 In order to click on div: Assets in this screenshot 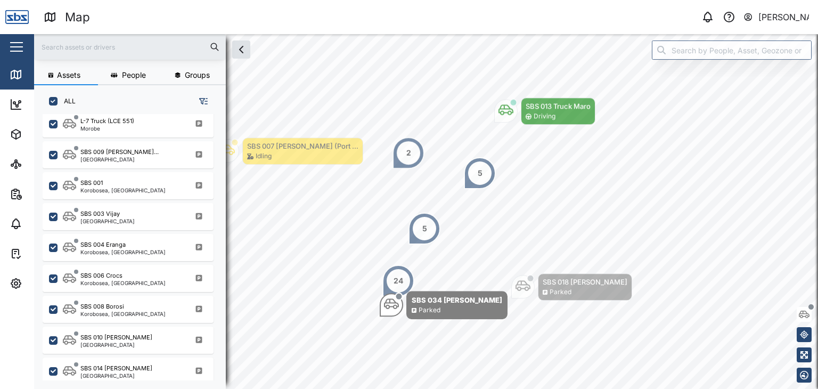, I will do `click(44, 134)`.